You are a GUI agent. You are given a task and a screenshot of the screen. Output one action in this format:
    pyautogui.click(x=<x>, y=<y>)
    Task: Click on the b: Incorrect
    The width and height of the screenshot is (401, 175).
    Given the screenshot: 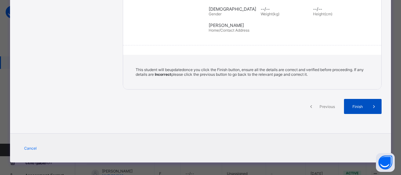 What is the action you would take?
    pyautogui.click(x=163, y=74)
    